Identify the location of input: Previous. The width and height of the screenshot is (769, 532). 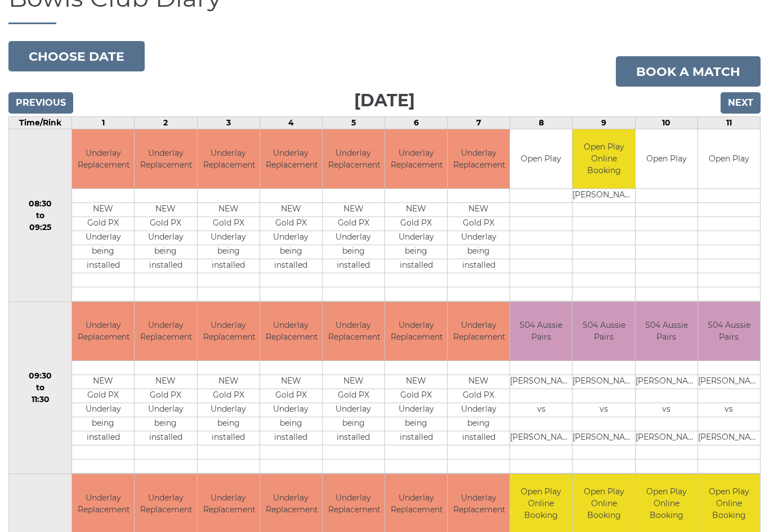
(40, 104).